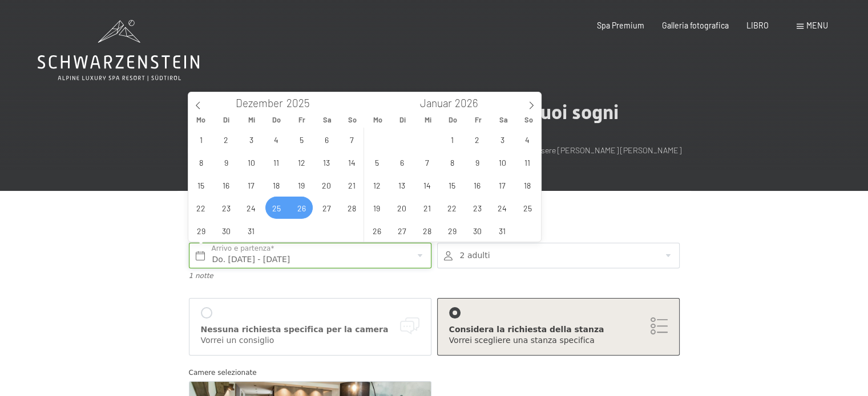  I want to click on span: Januar 10, 2026, so click(502, 162).